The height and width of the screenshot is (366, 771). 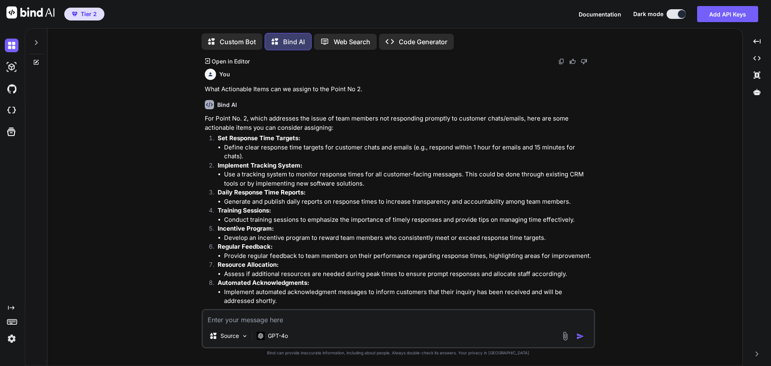 I want to click on img: copy, so click(x=561, y=61).